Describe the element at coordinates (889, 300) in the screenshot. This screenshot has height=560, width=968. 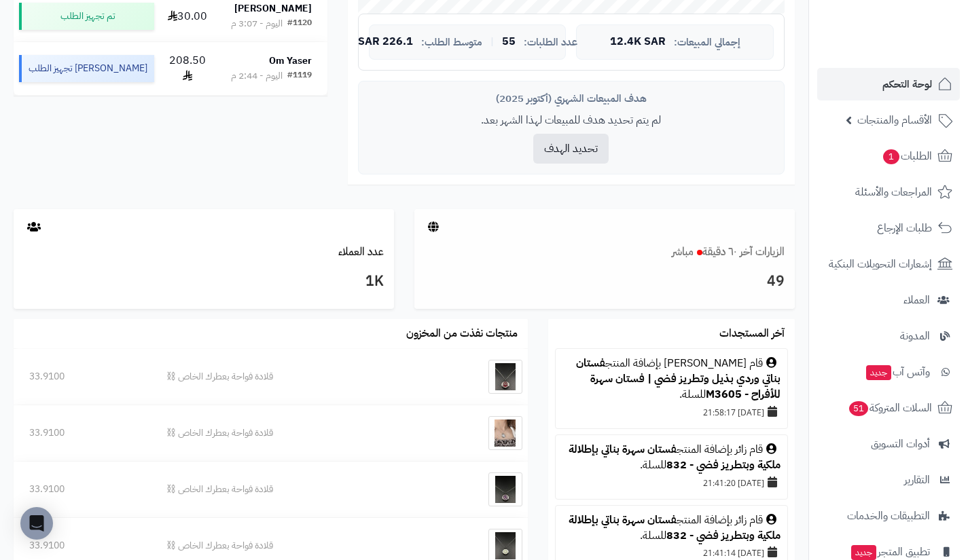
I see `a: العملاء` at that location.